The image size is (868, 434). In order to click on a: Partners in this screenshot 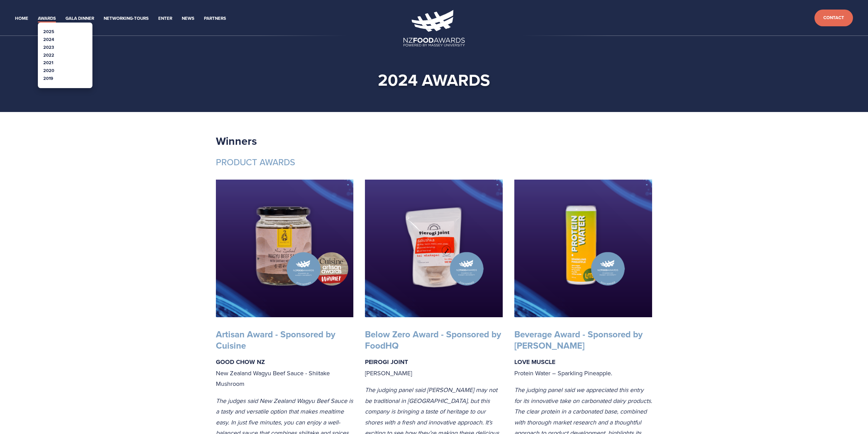, I will do `click(214, 18)`.